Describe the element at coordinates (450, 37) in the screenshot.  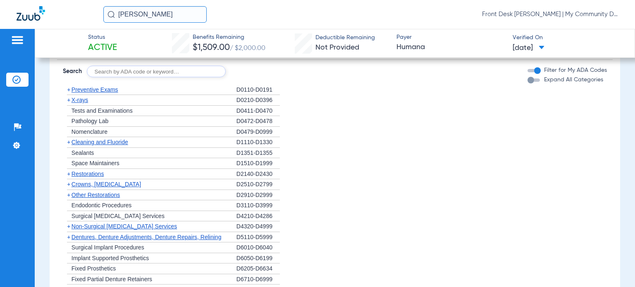
I see `span: Payer` at that location.